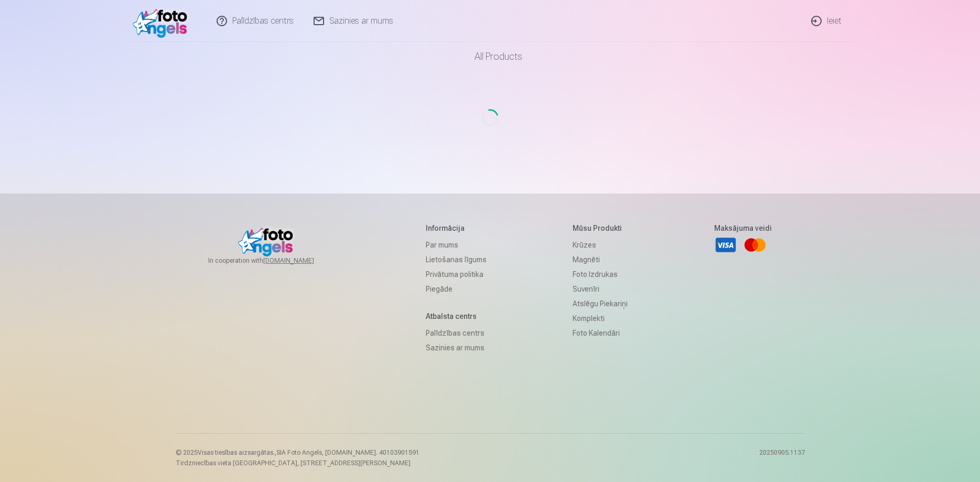 The height and width of the screenshot is (482, 980). What do you see at coordinates (743, 228) in the screenshot?
I see `h5: Maksājuma veidi` at bounding box center [743, 228].